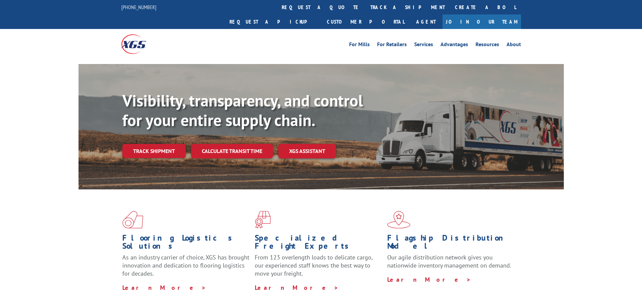 Image resolution: width=642 pixels, height=307 pixels. What do you see at coordinates (426, 22) in the screenshot?
I see `a: Agent` at bounding box center [426, 22].